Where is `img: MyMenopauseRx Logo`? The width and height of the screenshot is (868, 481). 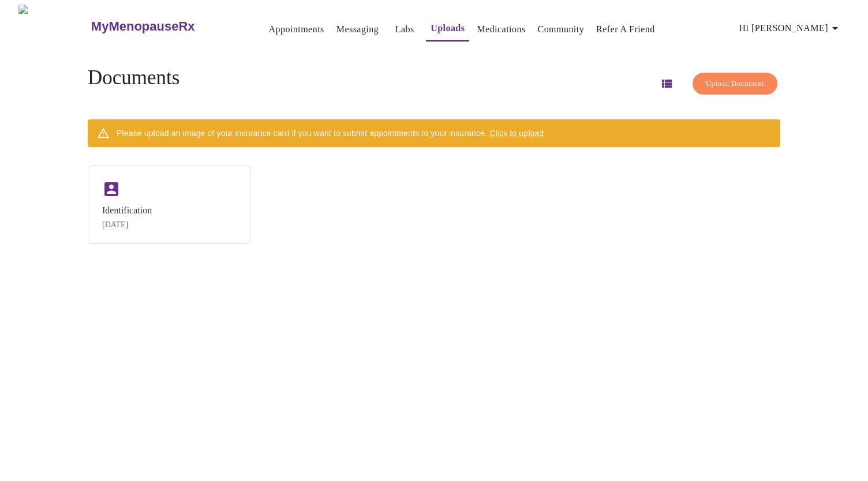
img: MyMenopauseRx Logo is located at coordinates (54, 26).